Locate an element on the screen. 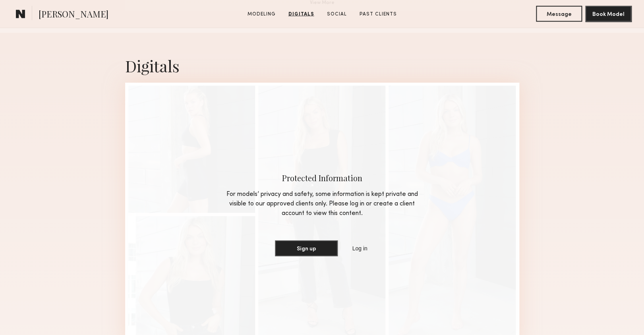  a: Modeling is located at coordinates (262, 14).